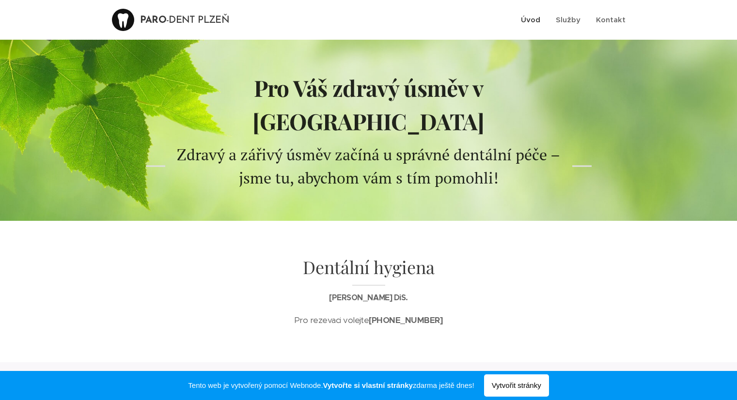 Image resolution: width=737 pixels, height=400 pixels. Describe the element at coordinates (611, 19) in the screenshot. I see `span: Kontakt` at that location.